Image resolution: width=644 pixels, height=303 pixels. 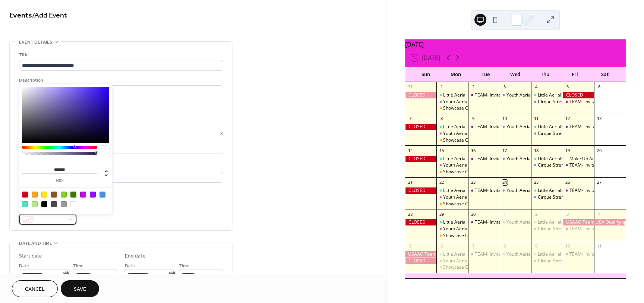 I want to click on div: 26, so click(x=568, y=183).